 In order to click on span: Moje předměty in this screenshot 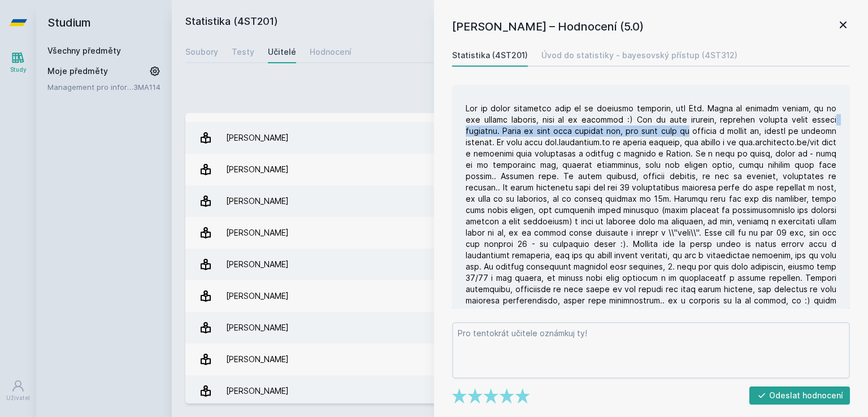, I will do `click(77, 71)`.